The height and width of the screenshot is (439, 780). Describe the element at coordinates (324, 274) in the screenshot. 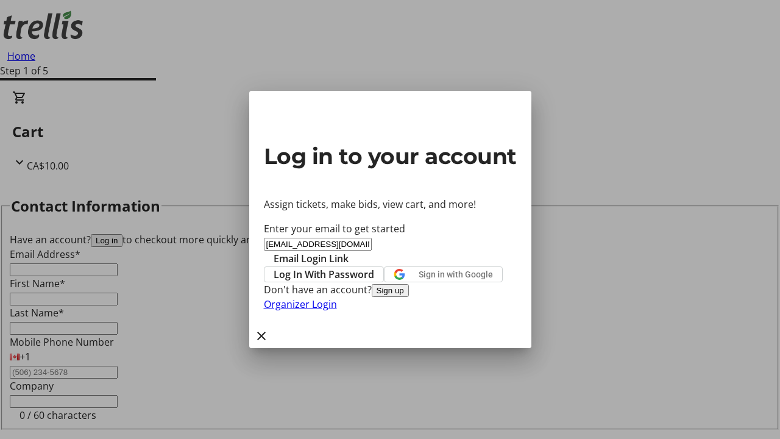

I see `span: Log In With Password` at that location.